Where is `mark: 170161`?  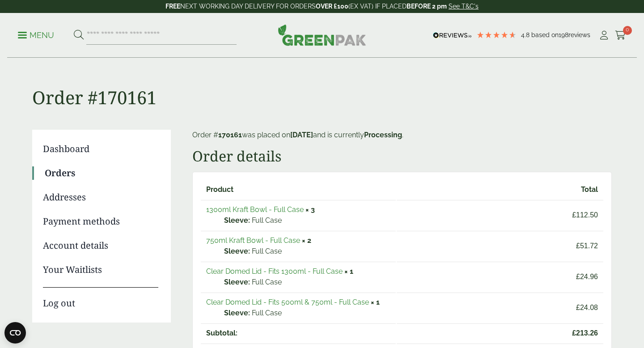
mark: 170161 is located at coordinates (230, 135).